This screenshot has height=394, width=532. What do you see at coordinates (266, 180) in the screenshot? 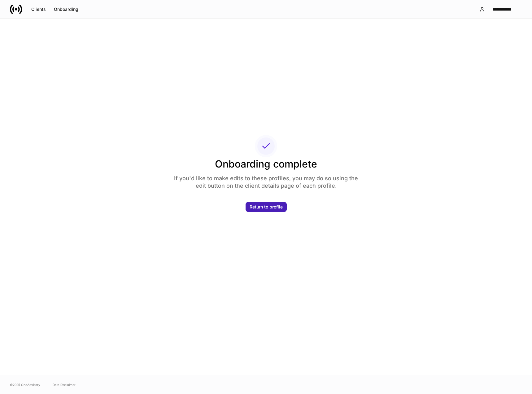
I see `h4: If you'd like to make edits to these profiles, you may do so using the edit button on the client ...` at bounding box center [266, 180].